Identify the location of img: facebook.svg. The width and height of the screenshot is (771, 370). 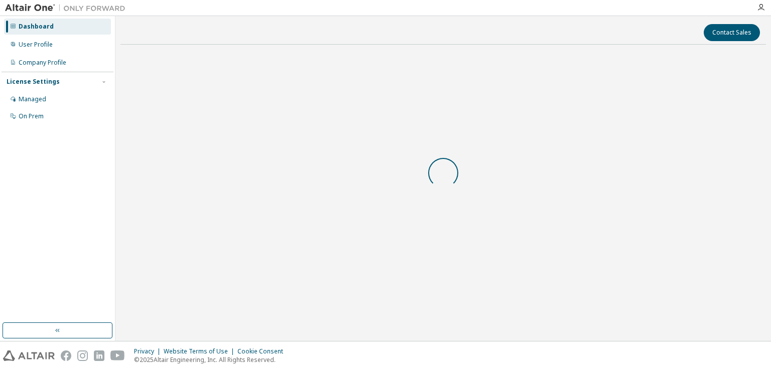
(66, 356).